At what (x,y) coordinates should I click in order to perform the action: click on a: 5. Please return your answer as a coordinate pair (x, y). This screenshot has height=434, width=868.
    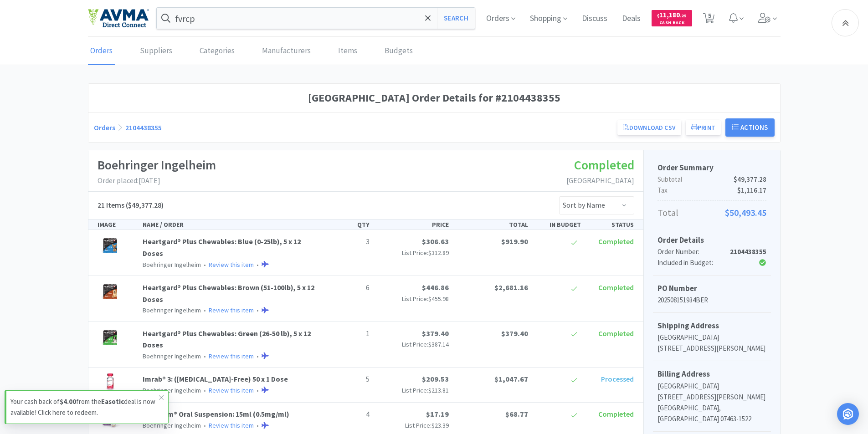
    Looking at the image, I should click on (709, 20).